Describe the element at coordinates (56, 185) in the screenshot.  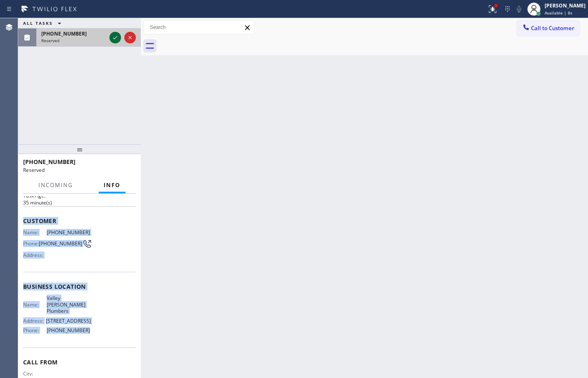
I see `span: Incoming` at that location.